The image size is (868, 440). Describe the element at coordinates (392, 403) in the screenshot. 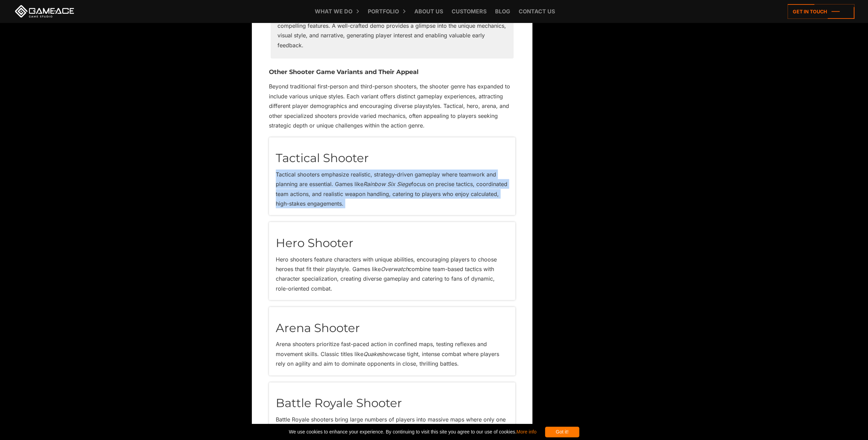

I see `h4: Battle Royale Shooter` at that location.